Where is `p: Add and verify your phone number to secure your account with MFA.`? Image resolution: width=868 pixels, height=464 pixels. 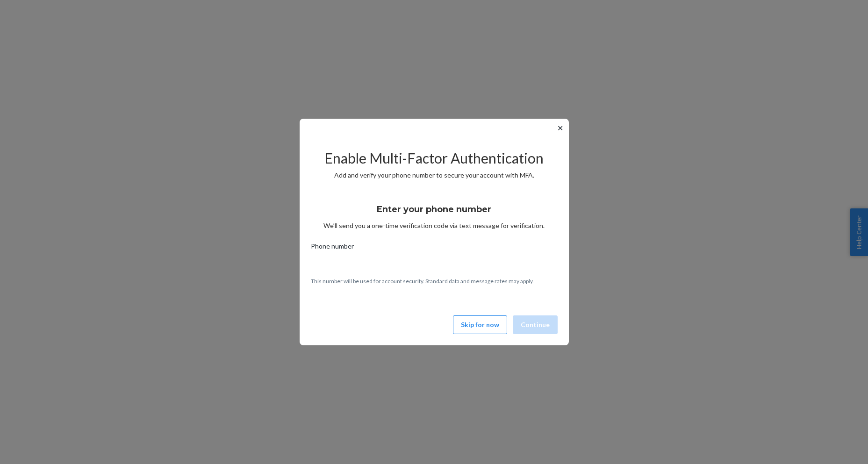 p: Add and verify your phone number to secure your account with MFA. is located at coordinates (434, 175).